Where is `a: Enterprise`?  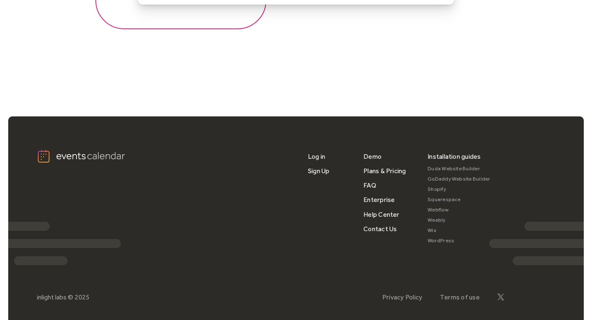 a: Enterprise is located at coordinates (379, 200).